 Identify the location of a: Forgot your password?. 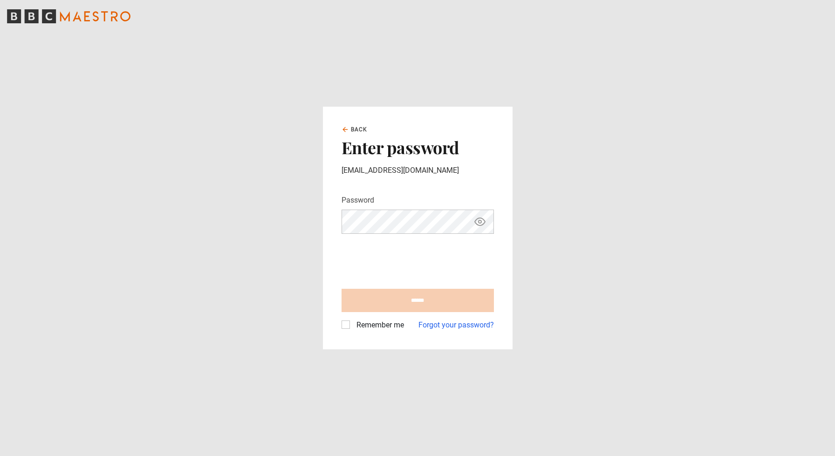
(456, 325).